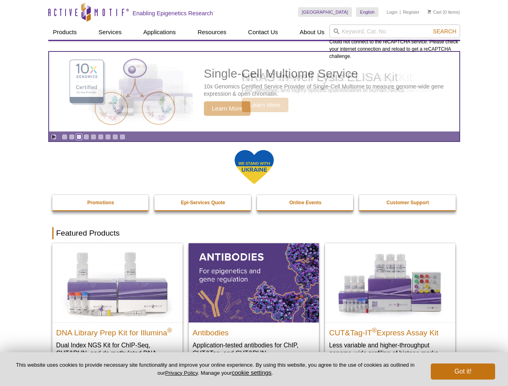  Describe the element at coordinates (117, 283) in the screenshot. I see `img: DNA Library Prep Kit for Illumina` at that location.